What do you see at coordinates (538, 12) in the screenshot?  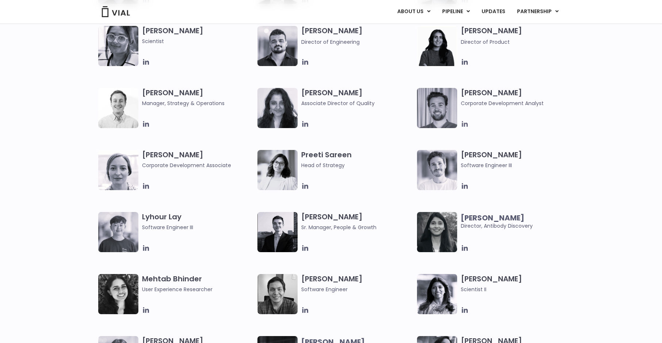 I see `a: PARTNERSHIPMenu Toggle` at bounding box center [538, 12].